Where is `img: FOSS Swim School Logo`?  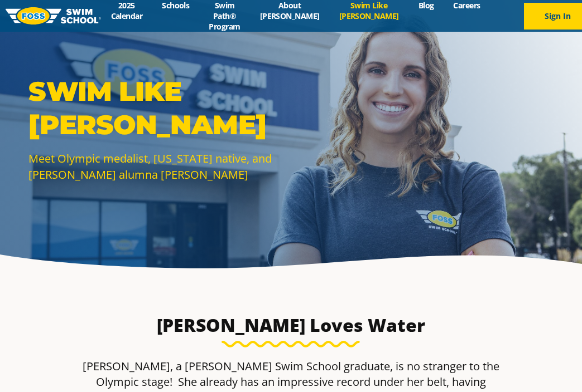 img: FOSS Swim School Logo is located at coordinates (53, 15).